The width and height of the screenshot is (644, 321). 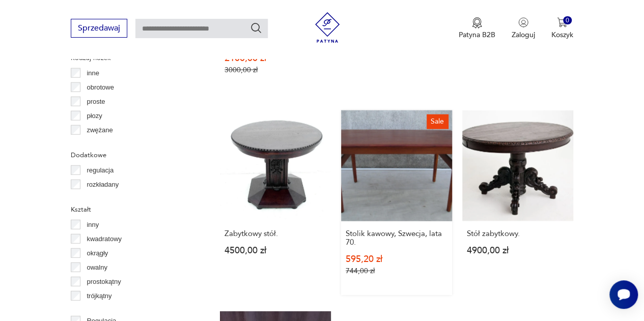 I want to click on p: regulacja, so click(x=100, y=171).